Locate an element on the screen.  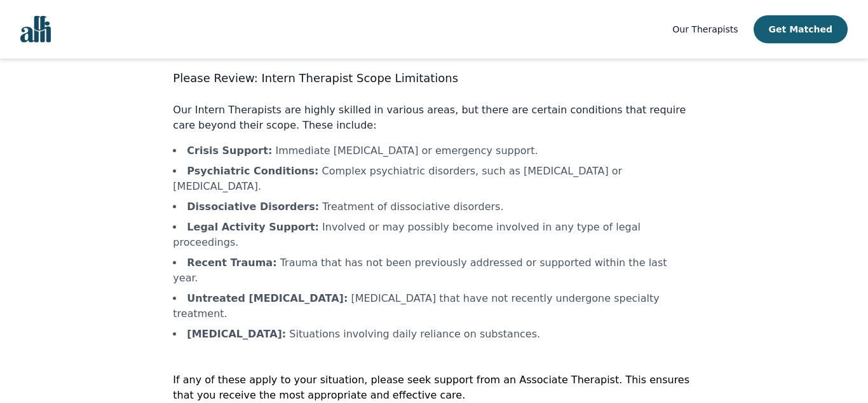
a: Our Therapists is located at coordinates (705, 29).